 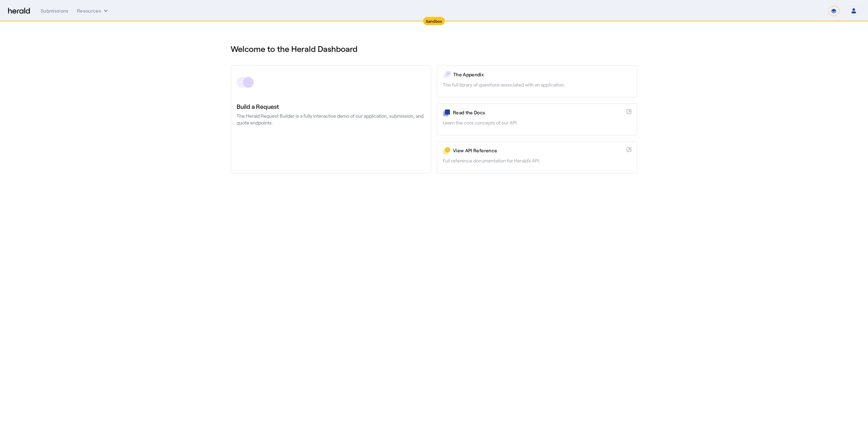 I want to click on a: Read the DocsLearn the core concepts of our API., so click(x=537, y=119).